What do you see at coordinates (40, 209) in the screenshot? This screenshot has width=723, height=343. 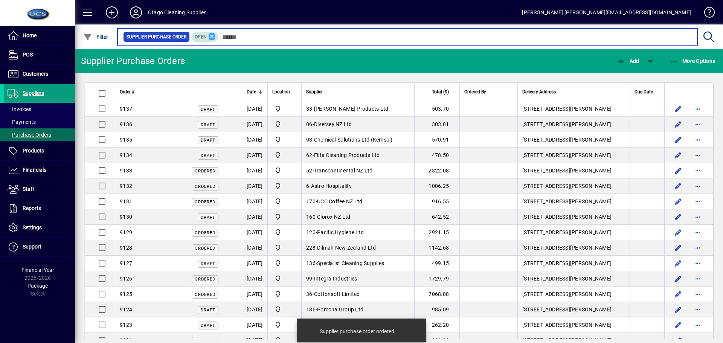 I see `a: Reports` at bounding box center [40, 209].